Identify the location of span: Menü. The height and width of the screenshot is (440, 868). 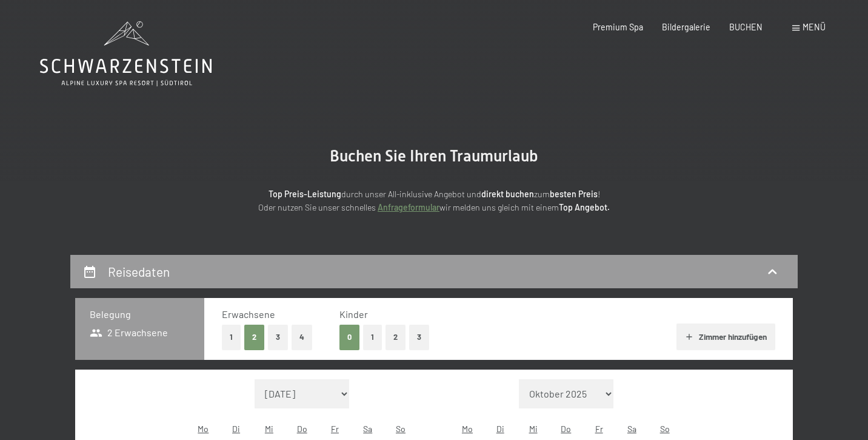
(814, 27).